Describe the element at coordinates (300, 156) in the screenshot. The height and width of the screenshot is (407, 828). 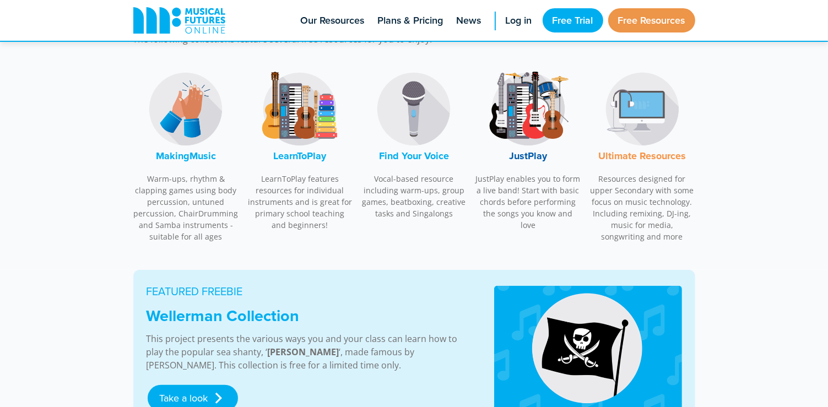
I see `font: LearnToPlay` at that location.